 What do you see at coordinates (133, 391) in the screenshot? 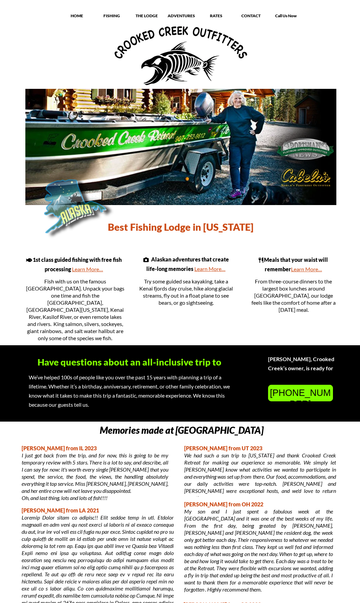
I see `p: We’ve helped 100s of people like you over the past 15 years with planning a trip of a lifetime. W...` at bounding box center [133, 391].